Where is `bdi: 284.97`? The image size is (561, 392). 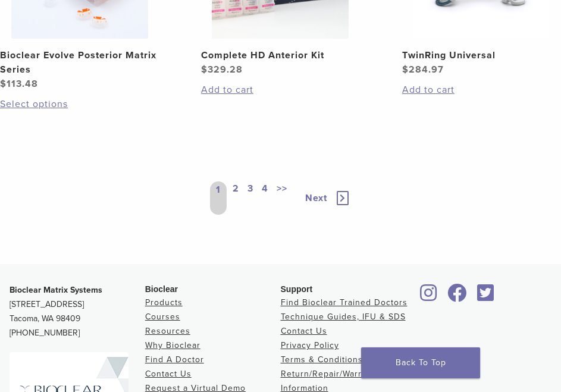 bdi: 284.97 is located at coordinates (423, 70).